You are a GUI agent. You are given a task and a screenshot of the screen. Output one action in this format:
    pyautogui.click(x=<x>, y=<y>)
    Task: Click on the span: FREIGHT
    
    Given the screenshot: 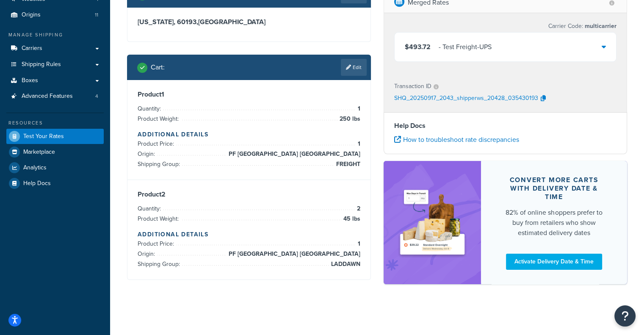 What is the action you would take?
    pyautogui.click(x=348, y=164)
    